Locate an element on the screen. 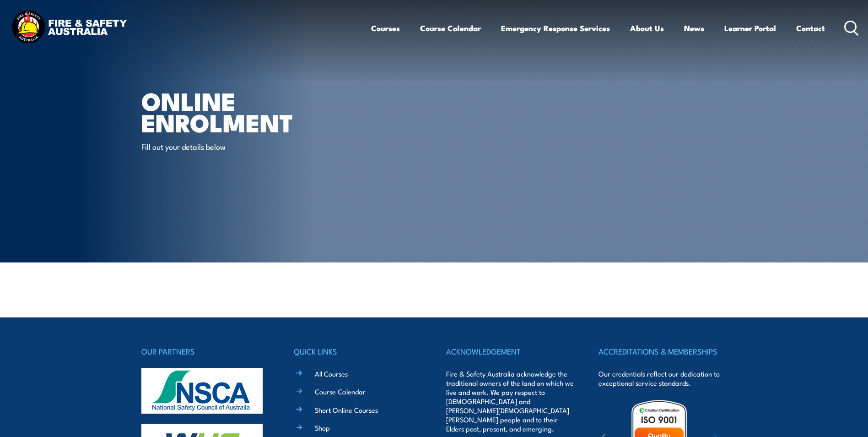 This screenshot has width=868, height=437. p: Our credentials reflect our dedication to exceptional service standards. is located at coordinates (663, 378).